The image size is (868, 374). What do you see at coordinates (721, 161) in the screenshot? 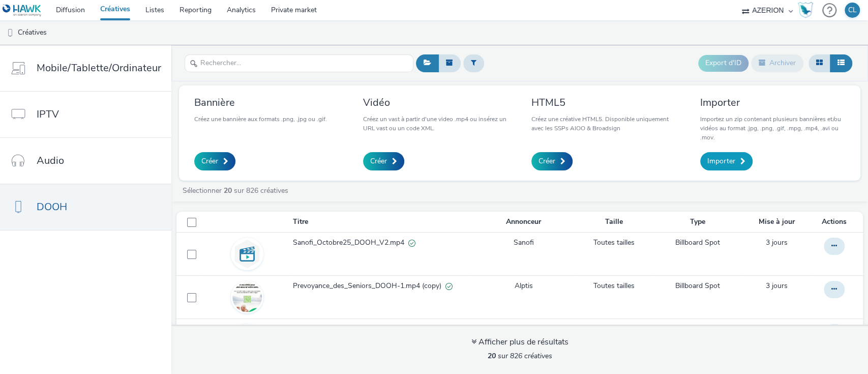
I see `span: Importer` at bounding box center [721, 161].